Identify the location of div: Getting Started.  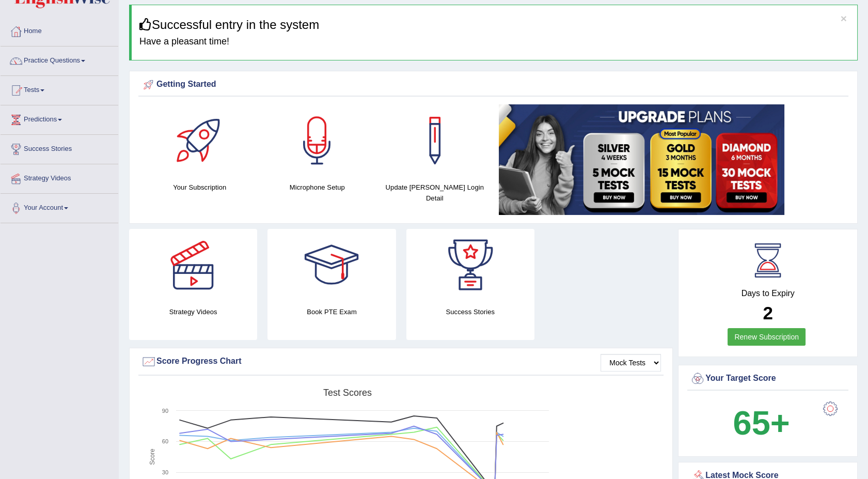
(493, 85).